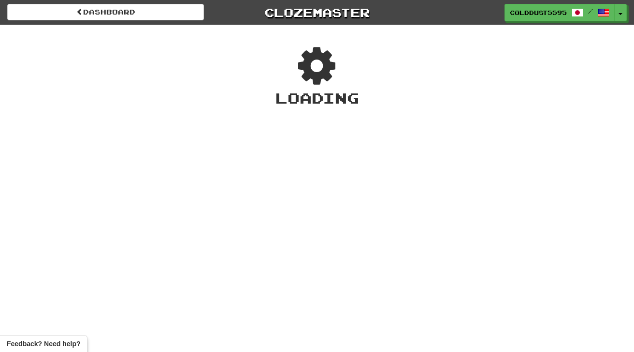 This screenshot has height=352, width=634. Describe the element at coordinates (317, 12) in the screenshot. I see `a: Clozemaster` at that location.